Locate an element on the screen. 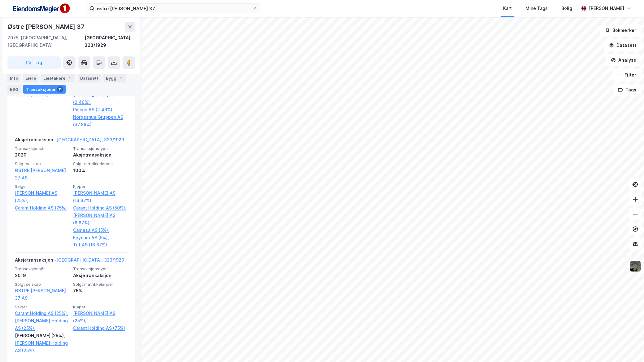 This screenshot has height=362, width=644. a: Norgeshus Gruppen AS (37.86%) is located at coordinates (100, 121).